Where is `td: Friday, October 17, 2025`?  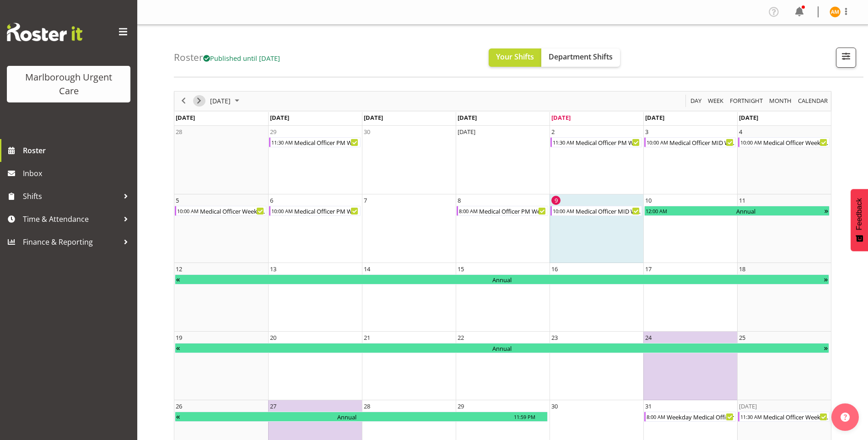
td: Friday, October 17, 2025 is located at coordinates (690, 297).